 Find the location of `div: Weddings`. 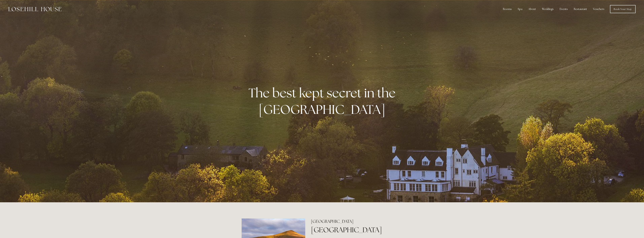

div: Weddings is located at coordinates (548, 9).